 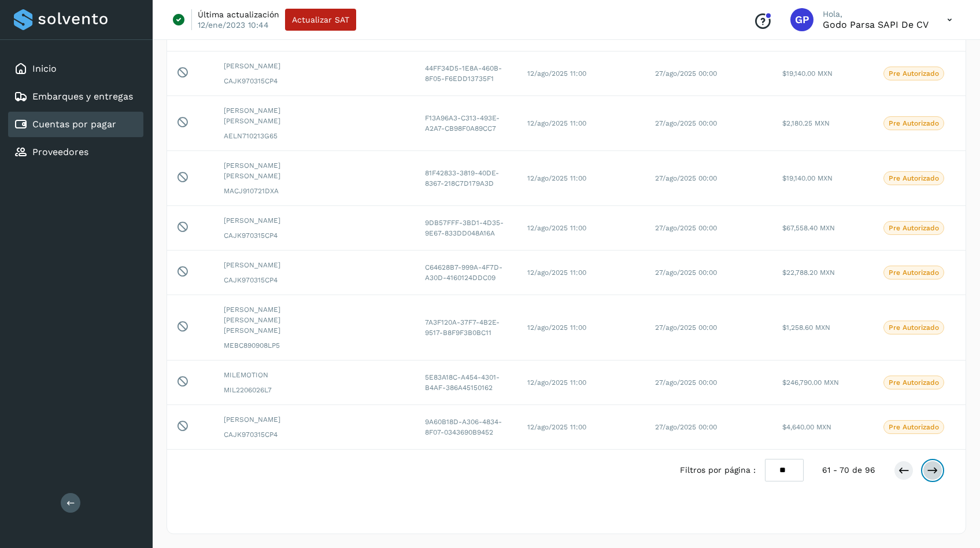 I want to click on span: MACJ910721DXA, so click(x=272, y=191).